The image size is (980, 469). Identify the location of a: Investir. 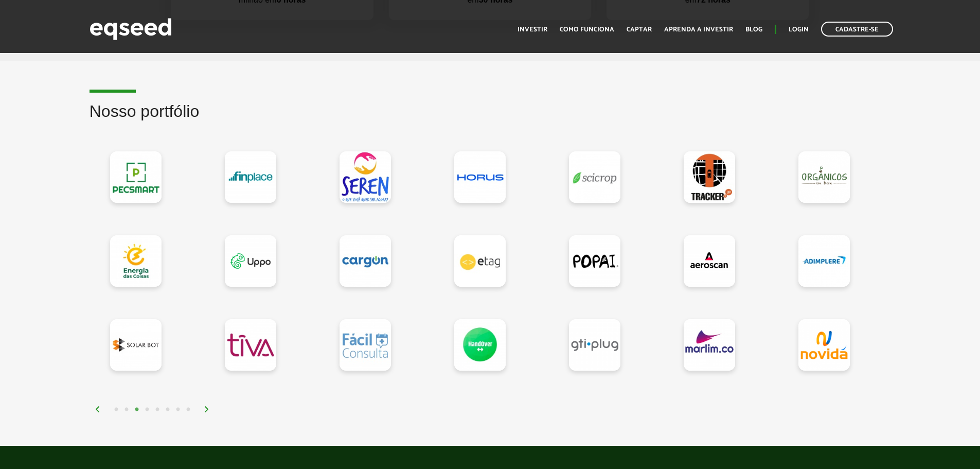
(533, 29).